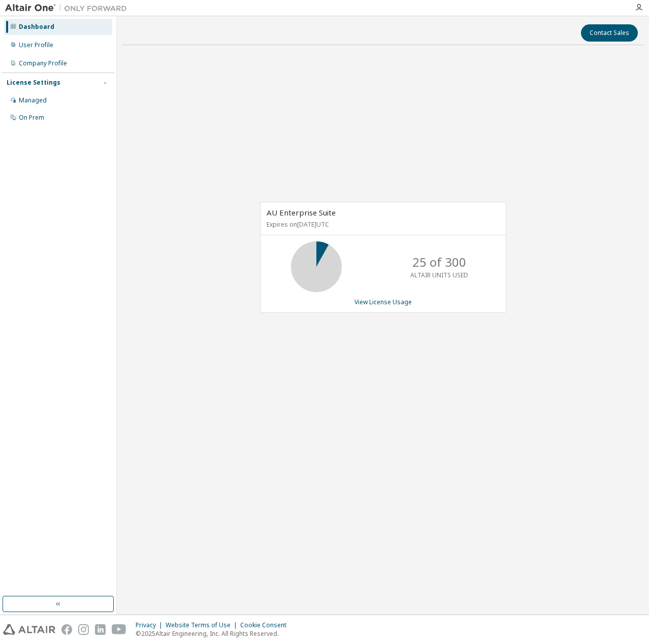 The width and height of the screenshot is (649, 644). What do you see at coordinates (383, 301) in the screenshot?
I see `a: View License Usage` at bounding box center [383, 301].